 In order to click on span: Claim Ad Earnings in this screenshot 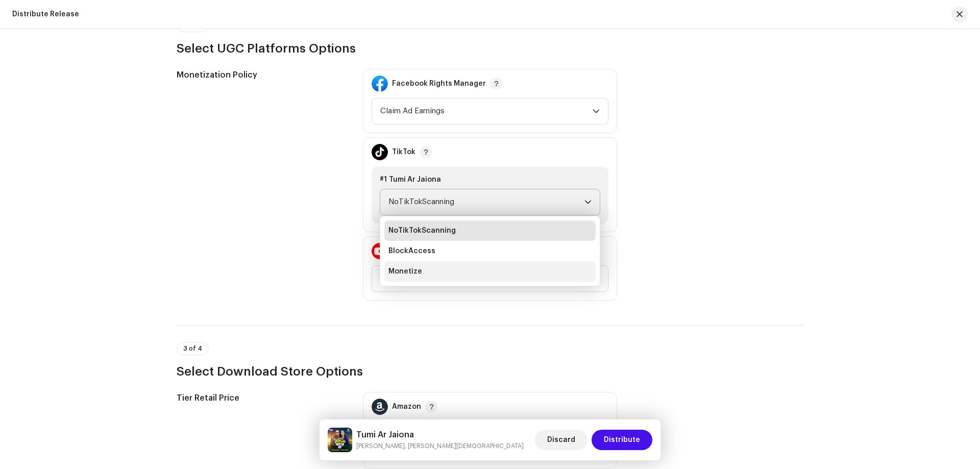, I will do `click(486, 111)`.